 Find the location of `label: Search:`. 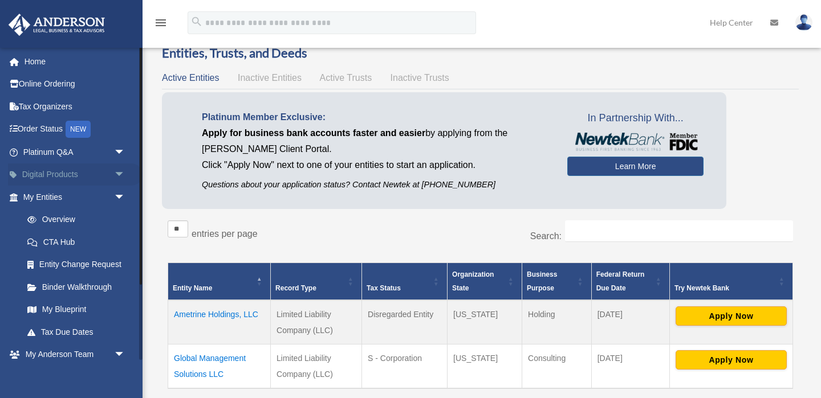

label: Search: is located at coordinates (545, 236).